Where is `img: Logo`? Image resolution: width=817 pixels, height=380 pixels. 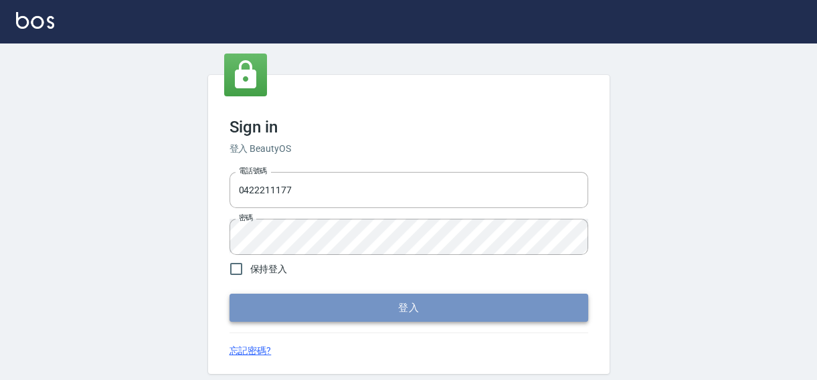 img: Logo is located at coordinates (35, 20).